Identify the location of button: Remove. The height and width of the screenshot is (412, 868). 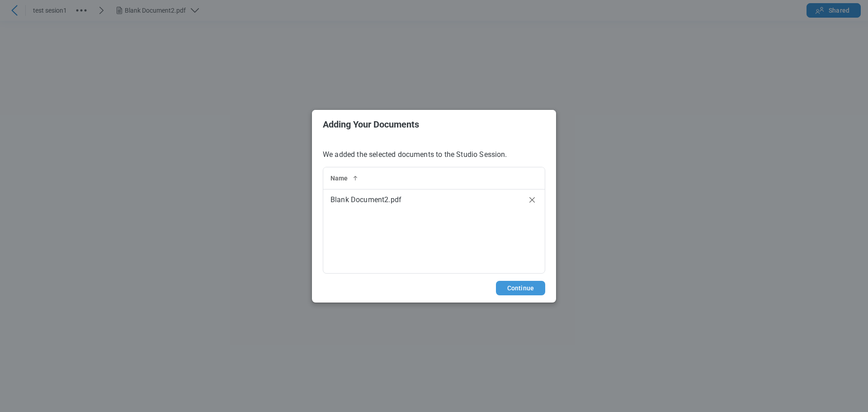
(532, 200).